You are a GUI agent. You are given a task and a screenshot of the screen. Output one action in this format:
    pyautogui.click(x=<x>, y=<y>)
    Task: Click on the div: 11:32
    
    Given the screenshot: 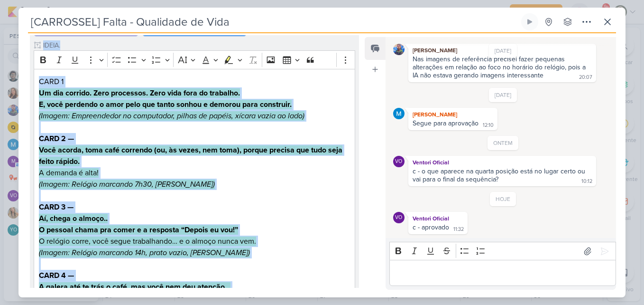 What is the action you would take?
    pyautogui.click(x=458, y=229)
    